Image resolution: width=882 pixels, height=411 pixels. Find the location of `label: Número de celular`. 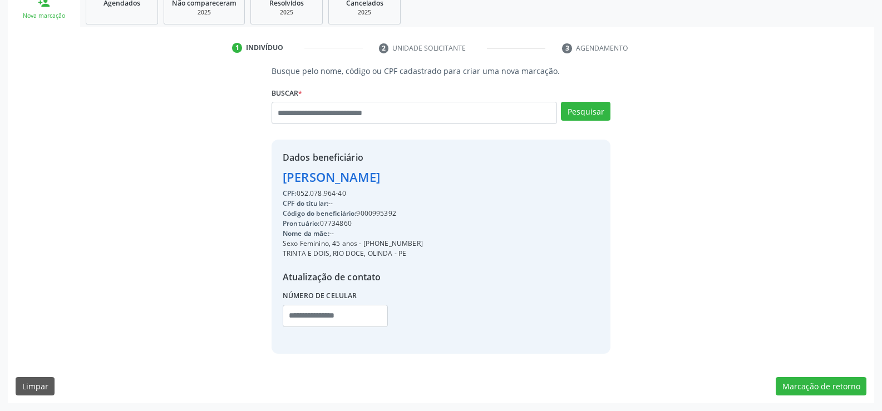

label: Número de celular is located at coordinates (320, 296).